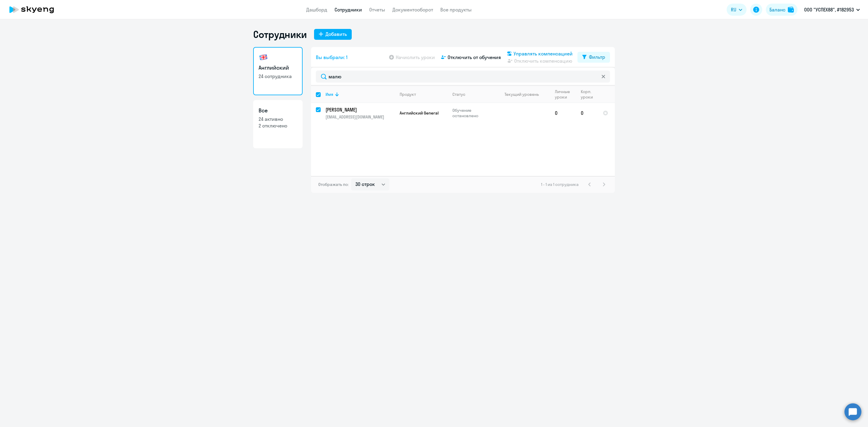 Image resolution: width=868 pixels, height=427 pixels. Describe the element at coordinates (263, 57) in the screenshot. I see `img: english` at that location.